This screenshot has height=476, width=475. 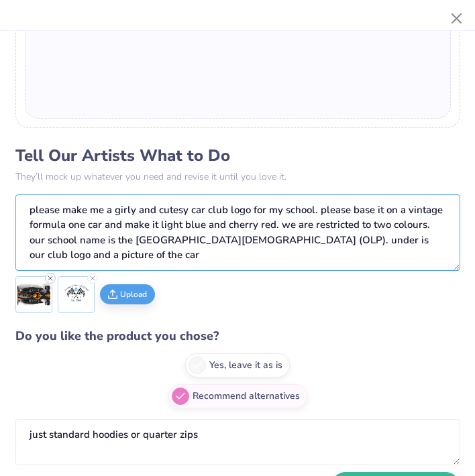 I want to click on h4: Do you like the product you chose?, so click(x=238, y=336).